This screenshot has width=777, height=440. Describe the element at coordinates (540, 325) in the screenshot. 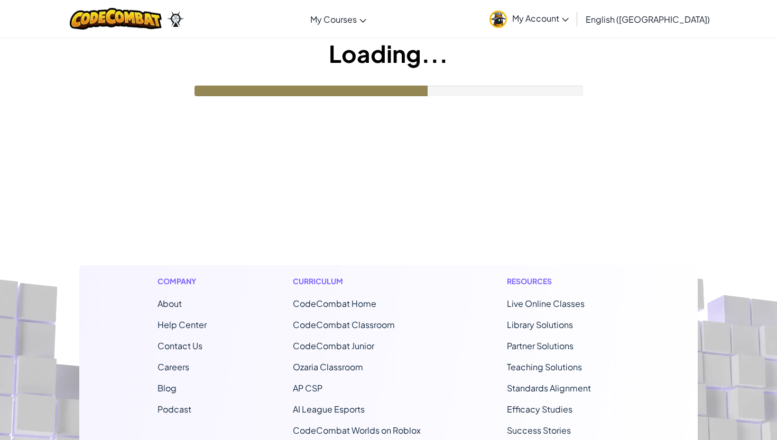

I see `a: Library Solutions` at that location.